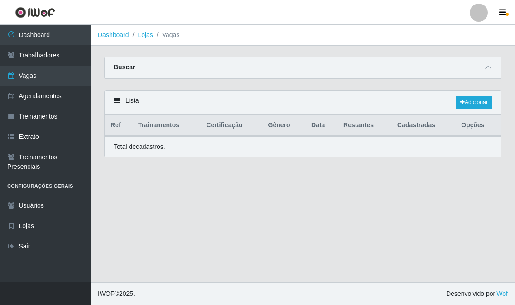 The height and width of the screenshot is (305, 515). Describe the element at coordinates (116, 294) in the screenshot. I see `span: © 2025 .` at that location.